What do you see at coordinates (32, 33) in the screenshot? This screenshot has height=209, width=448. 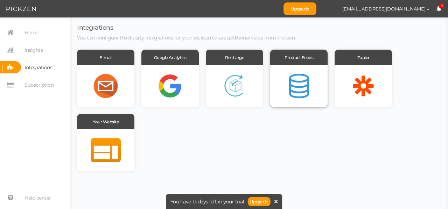 I see `span: Home` at bounding box center [32, 33].